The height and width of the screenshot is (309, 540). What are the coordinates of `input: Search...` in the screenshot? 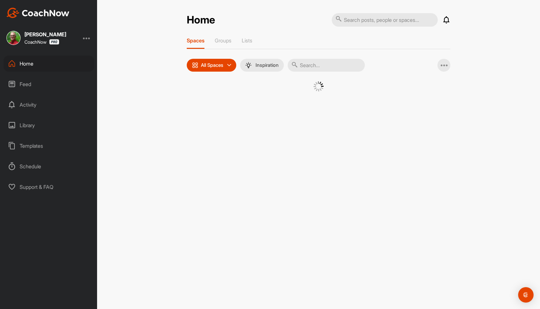 It's located at (326, 65).